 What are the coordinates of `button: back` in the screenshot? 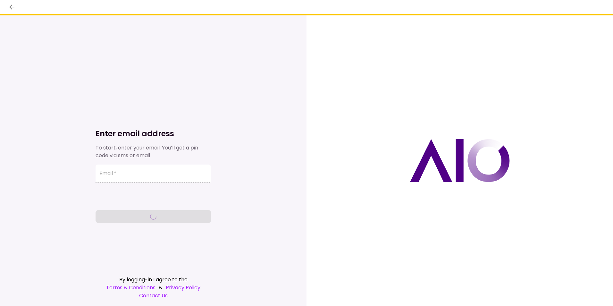 It's located at (12, 7).